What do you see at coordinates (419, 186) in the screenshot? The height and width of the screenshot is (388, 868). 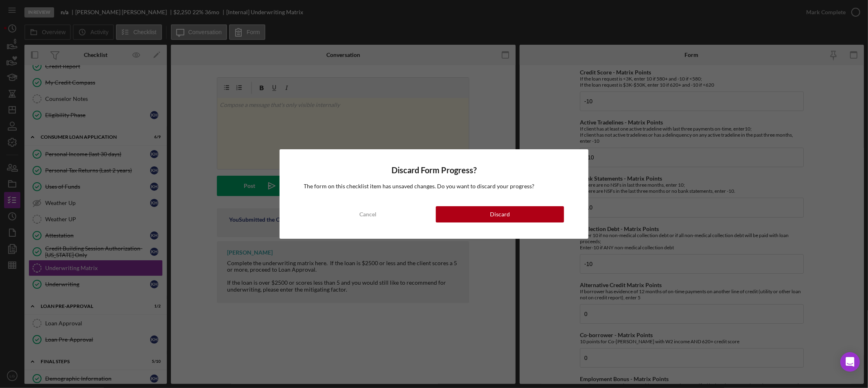 I see `span: The form on this checklist item has unsaved changes. Do you want to discard your progress?` at bounding box center [419, 186].